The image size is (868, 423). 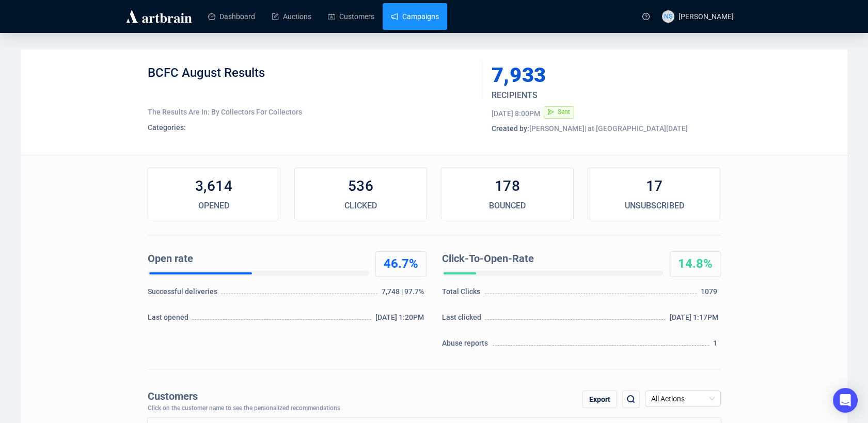 What do you see at coordinates (244, 409) in the screenshot?
I see `div: Click on the customer name to see the personalized recommendations` at bounding box center [244, 409].